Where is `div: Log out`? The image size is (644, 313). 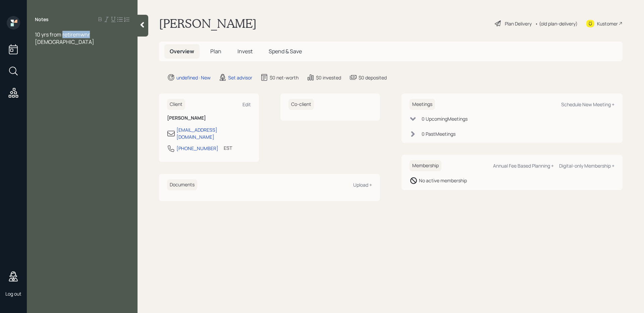 div: Log out is located at coordinates (14, 293).